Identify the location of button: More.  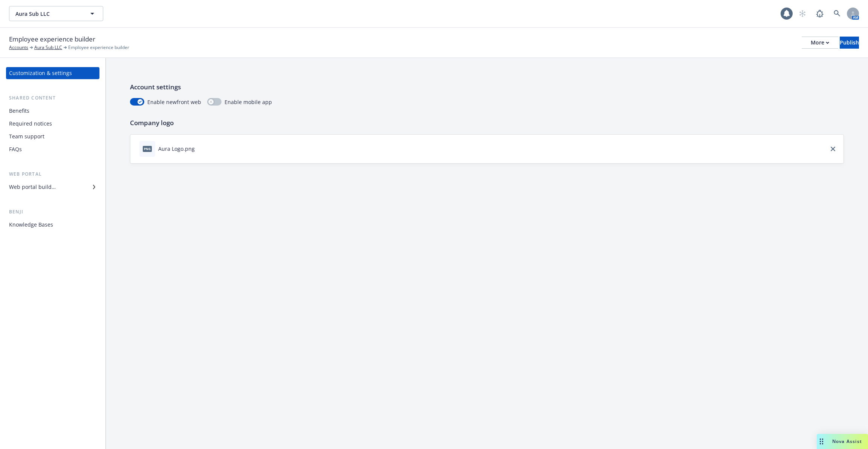
(820, 43).